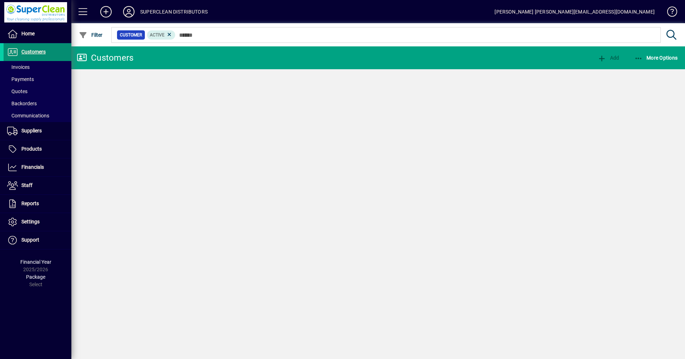  I want to click on mat-chip: Activation Status: Active, so click(161, 35).